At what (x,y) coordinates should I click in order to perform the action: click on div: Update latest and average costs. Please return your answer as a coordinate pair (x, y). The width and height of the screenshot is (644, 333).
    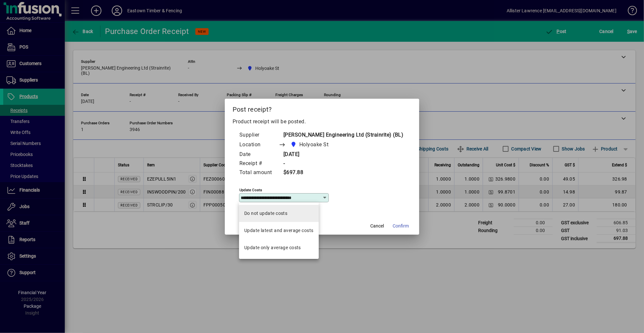
    Looking at the image, I should click on (279, 231).